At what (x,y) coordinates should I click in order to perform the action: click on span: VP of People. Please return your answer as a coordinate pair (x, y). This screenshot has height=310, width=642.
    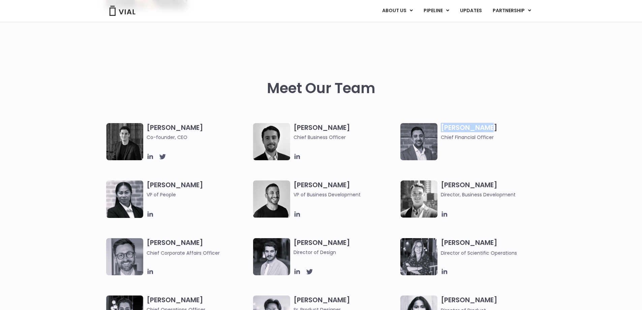
    Looking at the image, I should click on (198, 194).